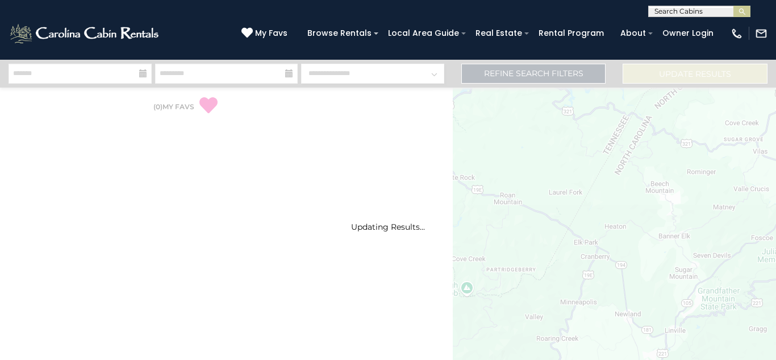 The height and width of the screenshot is (360, 776). Describe the element at coordinates (761, 34) in the screenshot. I see `img: mail-regular-white.png` at that location.